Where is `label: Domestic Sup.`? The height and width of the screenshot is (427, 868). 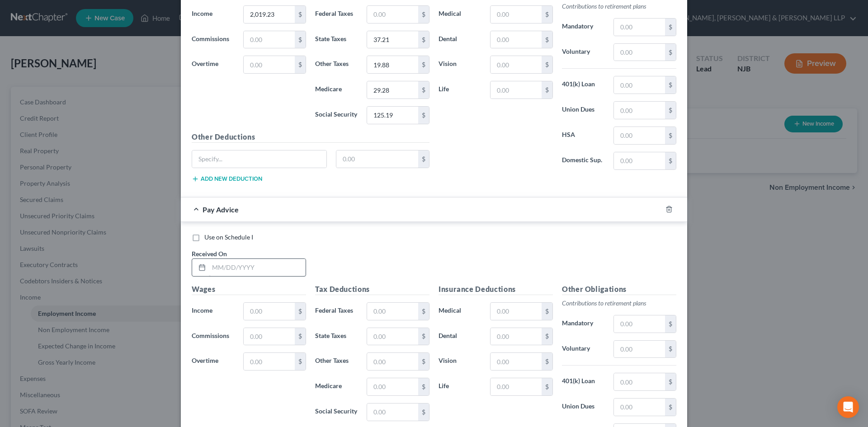
label: Domestic Sup. is located at coordinates (583, 161).